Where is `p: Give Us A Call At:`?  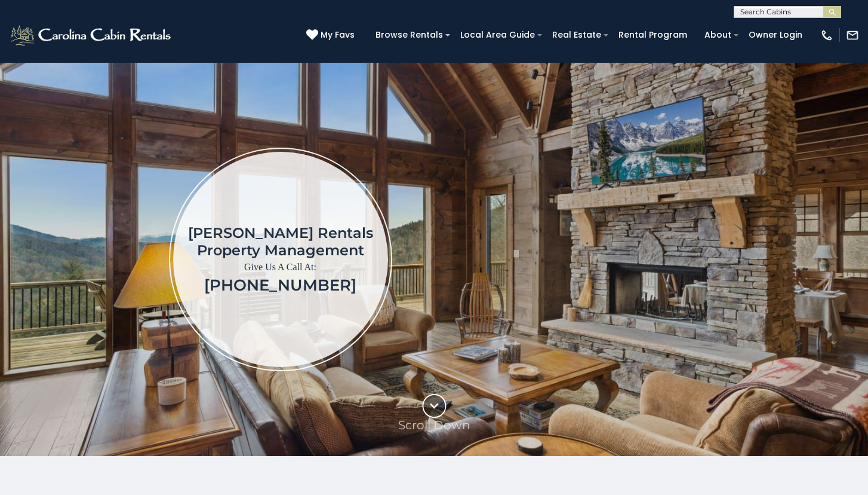 p: Give Us A Call At: is located at coordinates (280, 267).